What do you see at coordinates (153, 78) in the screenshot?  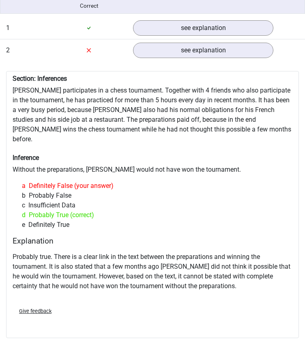 I see `h6: Section: Inferences` at bounding box center [153, 78].